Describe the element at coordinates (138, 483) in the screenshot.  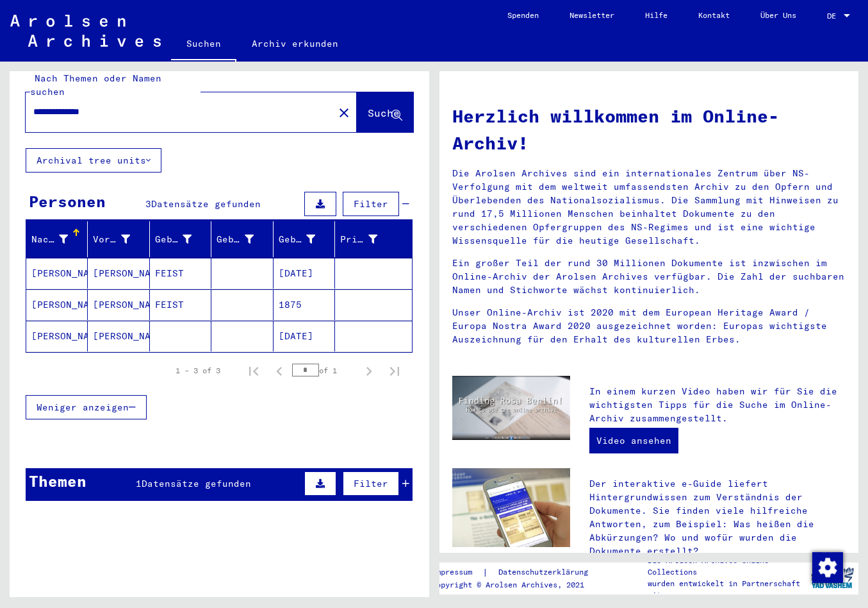
I see `span: 1` at that location.